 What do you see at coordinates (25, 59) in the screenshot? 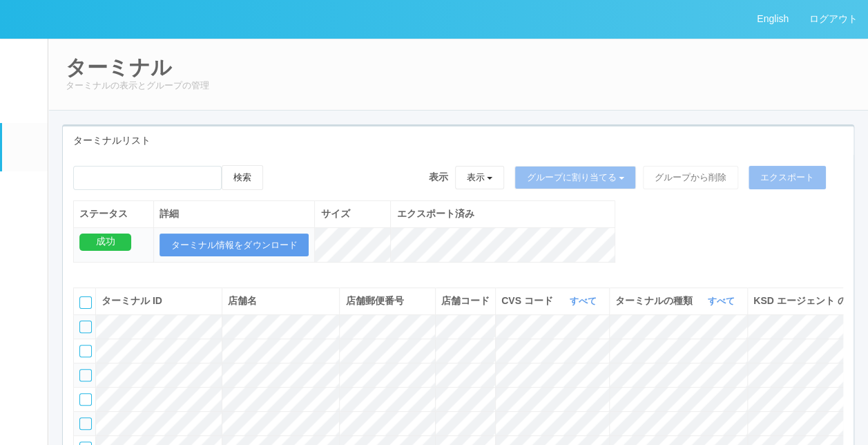
I see `a: イベントログ` at bounding box center [25, 59].